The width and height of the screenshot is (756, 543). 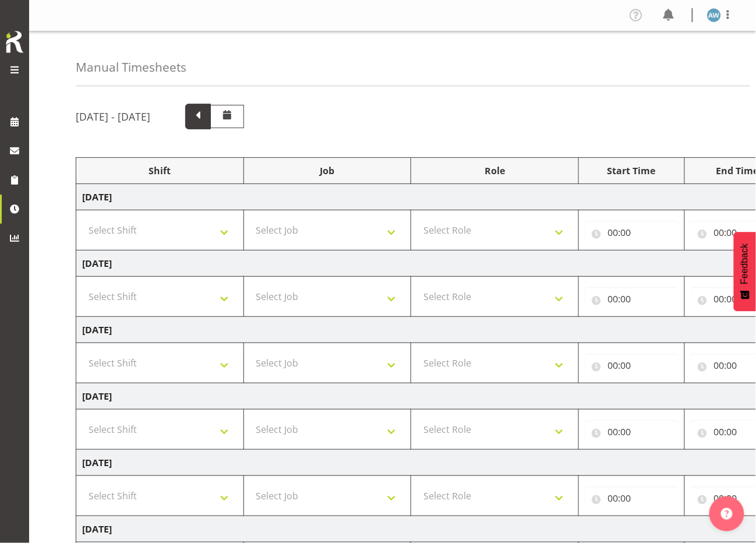 What do you see at coordinates (715, 15) in the screenshot?
I see `img: angela-ward1839.jpg` at bounding box center [715, 15].